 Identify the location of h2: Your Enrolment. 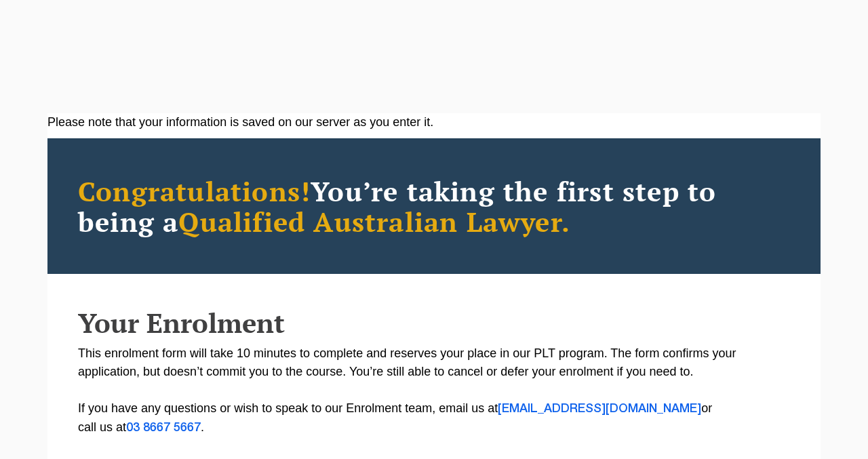
(434, 323).